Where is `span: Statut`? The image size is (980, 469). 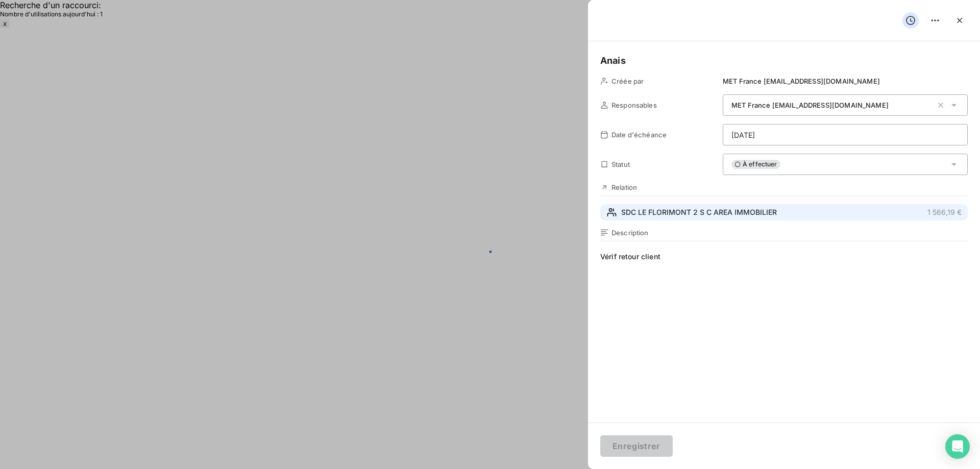
span: Statut is located at coordinates (621, 164).